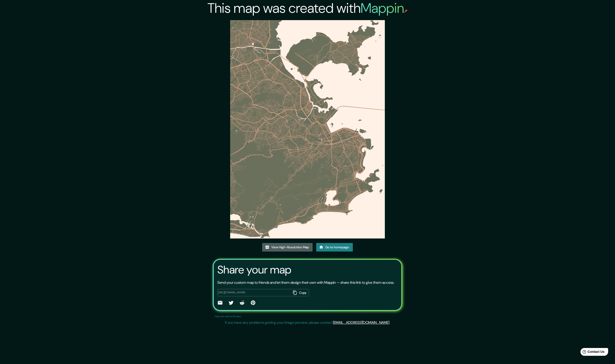 The image size is (615, 364). What do you see at coordinates (334, 247) in the screenshot?
I see `a: Go to homepage` at bounding box center [334, 247].